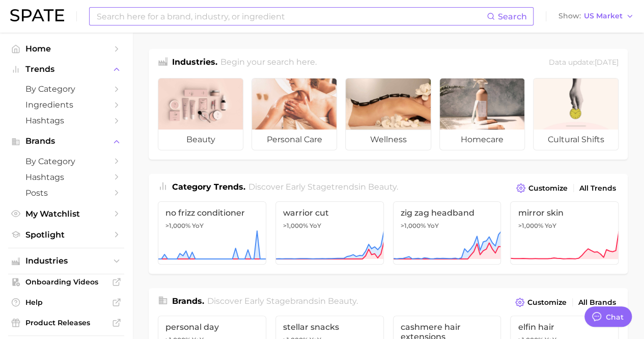  Describe the element at coordinates (576, 114) in the screenshot. I see `a: cultural shifts` at that location.